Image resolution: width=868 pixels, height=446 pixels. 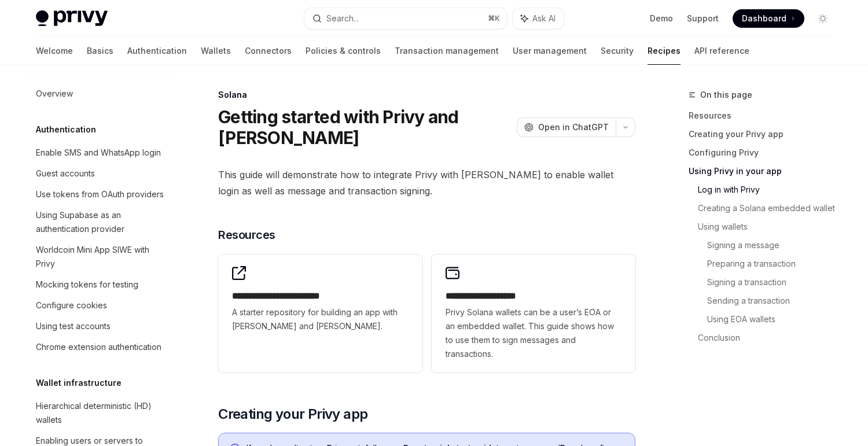 What do you see at coordinates (768, 18) in the screenshot?
I see `a: Dashboard` at bounding box center [768, 18].